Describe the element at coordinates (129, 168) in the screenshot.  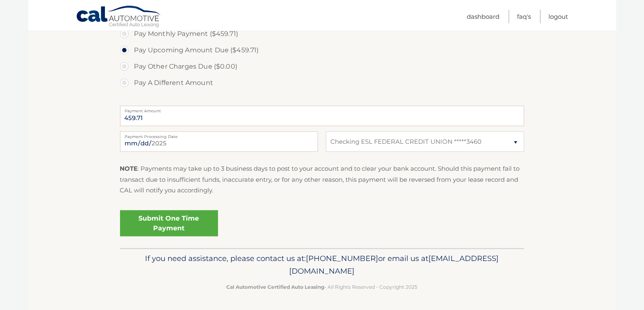
I see `strong: NOTE` at that location.